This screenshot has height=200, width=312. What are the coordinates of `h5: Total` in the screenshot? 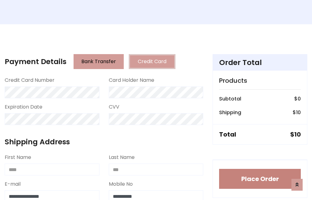 It's located at (227, 135).